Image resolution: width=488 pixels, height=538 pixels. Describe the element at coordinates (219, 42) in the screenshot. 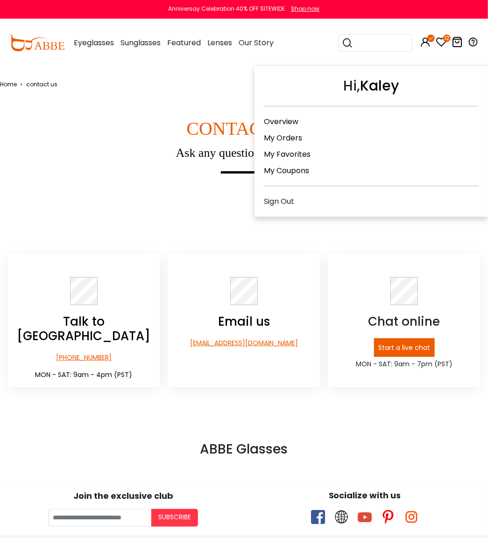

I see `span: Lenses` at that location.